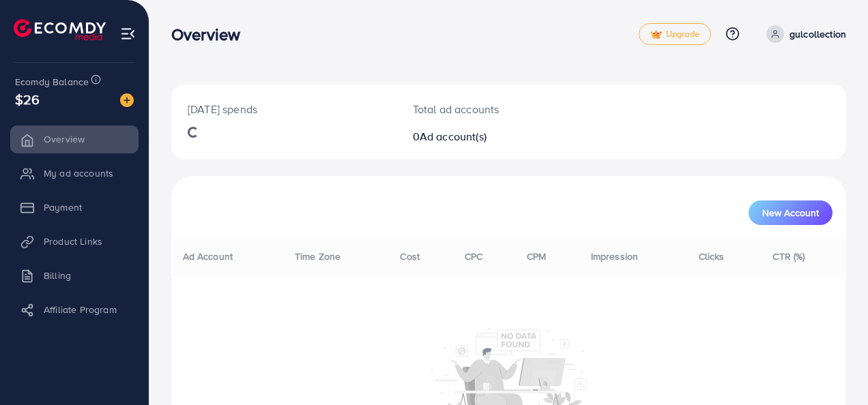 The height and width of the screenshot is (405, 868). I want to click on h2: 0, so click(480, 136).